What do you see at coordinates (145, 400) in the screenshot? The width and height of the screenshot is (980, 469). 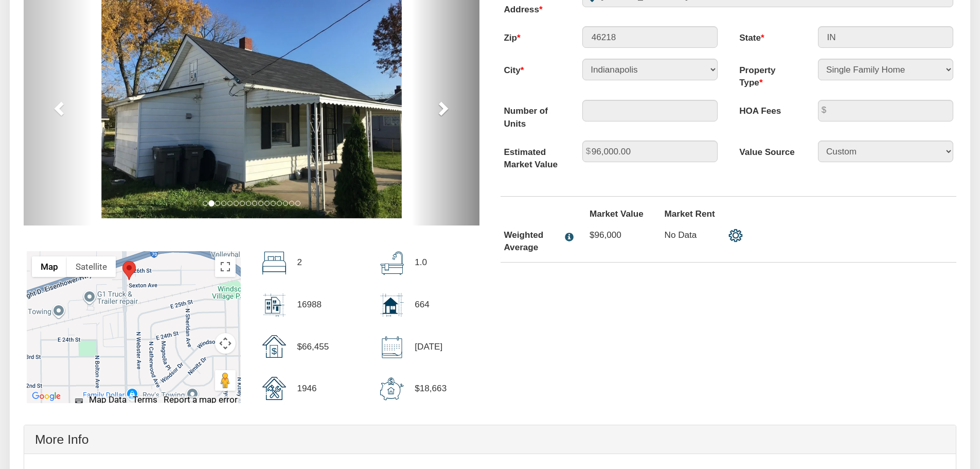 I see `a: Terms` at bounding box center [145, 400].